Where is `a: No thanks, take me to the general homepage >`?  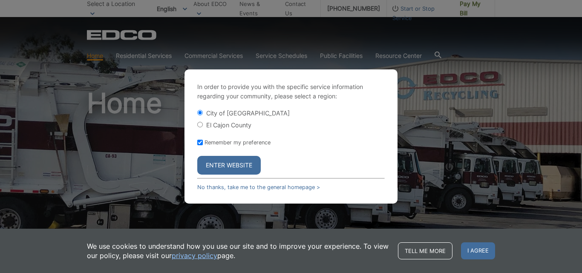 a: No thanks, take me to the general homepage > is located at coordinates (259, 187).